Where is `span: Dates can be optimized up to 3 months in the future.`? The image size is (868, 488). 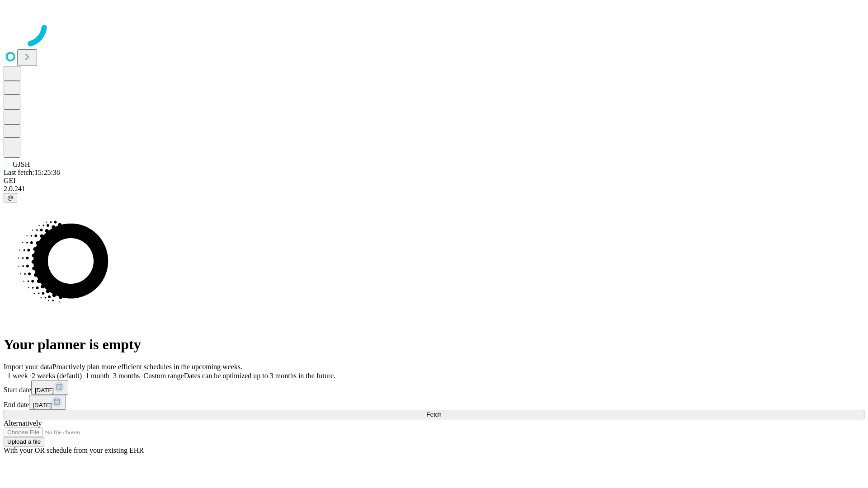 span: Dates can be optimized up to 3 months in the future. is located at coordinates (259, 376).